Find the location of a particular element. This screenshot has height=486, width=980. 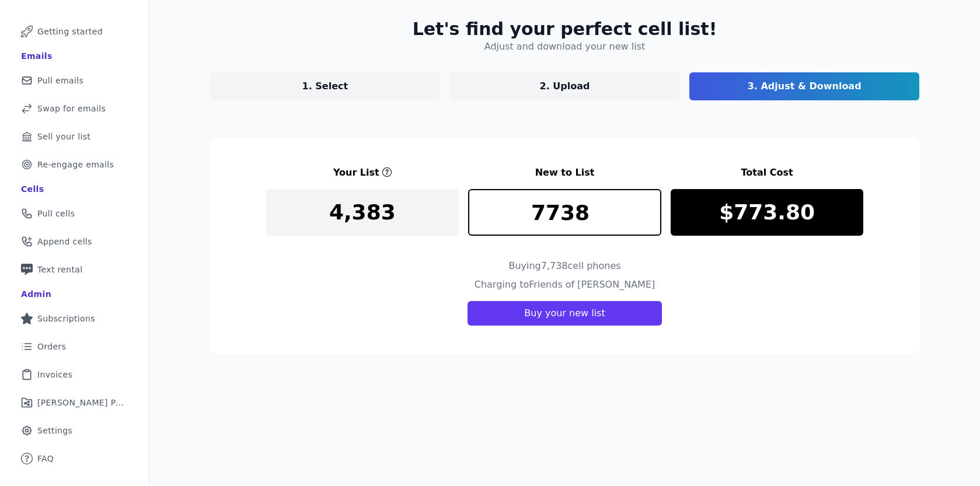

span: Swap for emails is located at coordinates (71, 109).